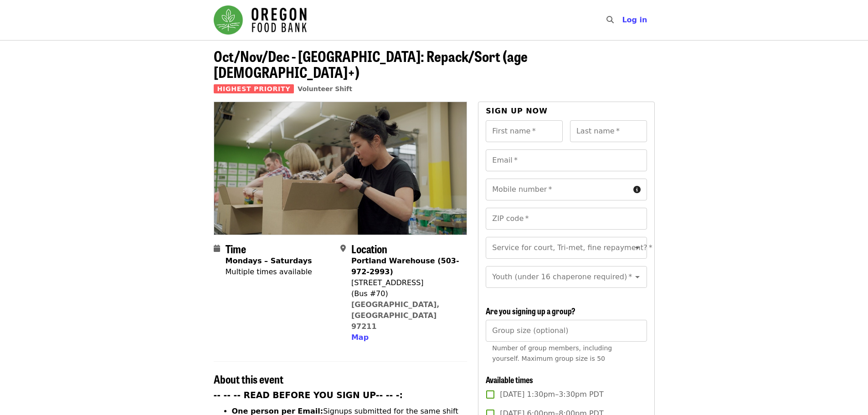  What do you see at coordinates (566, 219) in the screenshot?
I see `input: ZIP code` at bounding box center [566, 219].